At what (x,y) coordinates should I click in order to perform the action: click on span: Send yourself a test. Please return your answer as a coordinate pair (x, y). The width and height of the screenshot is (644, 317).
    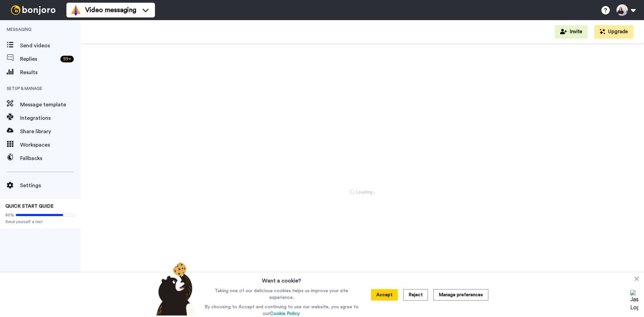
    Looking at the image, I should click on (40, 222).